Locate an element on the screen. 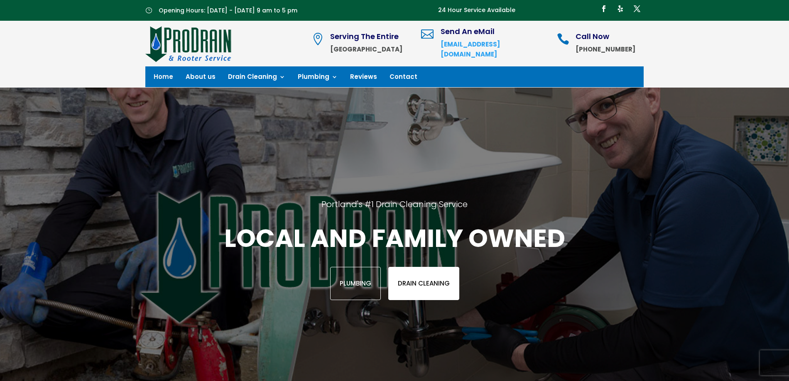  a: Contact is located at coordinates (403, 79).